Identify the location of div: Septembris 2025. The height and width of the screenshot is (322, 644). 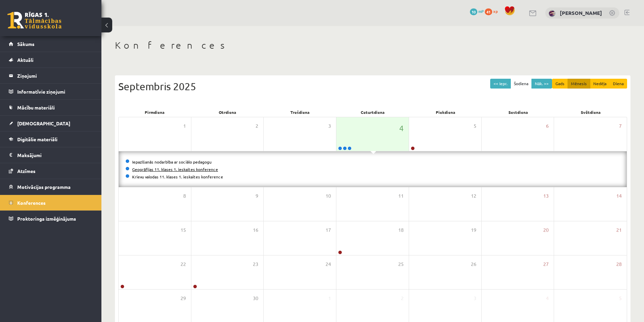
(372, 86).